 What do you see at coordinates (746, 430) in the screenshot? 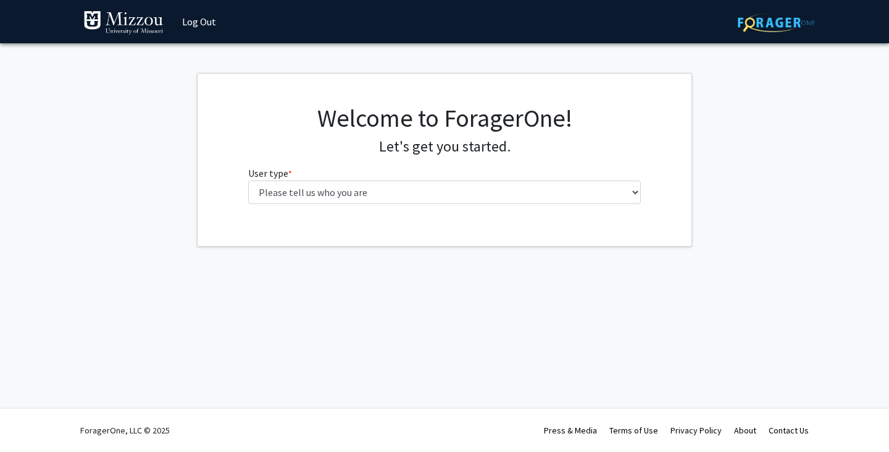
I see `a: About` at bounding box center [746, 430].